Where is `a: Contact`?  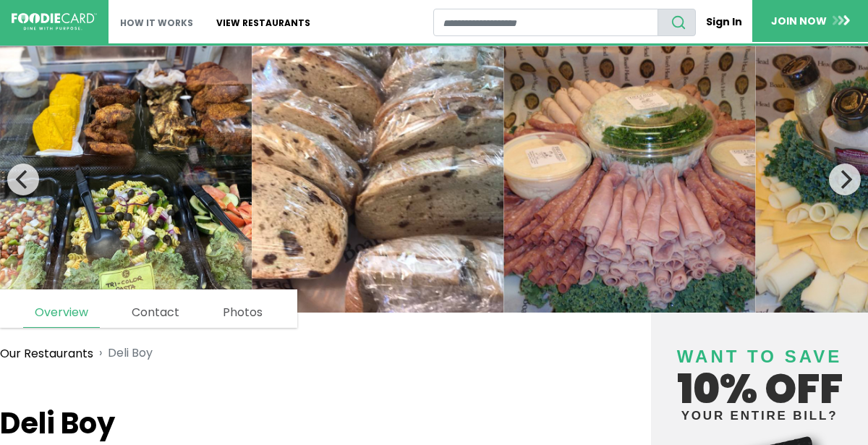
a: Contact is located at coordinates (155, 313).